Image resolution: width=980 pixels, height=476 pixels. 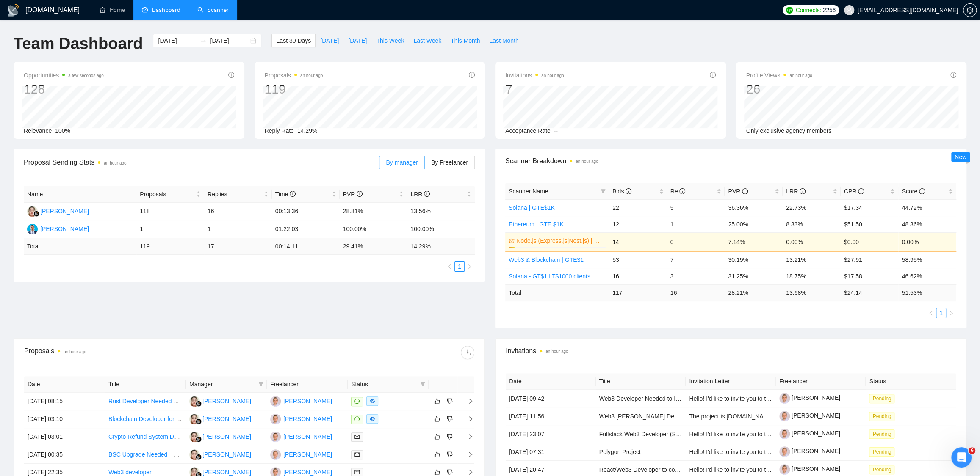 I want to click on div: 128, so click(x=64, y=89).